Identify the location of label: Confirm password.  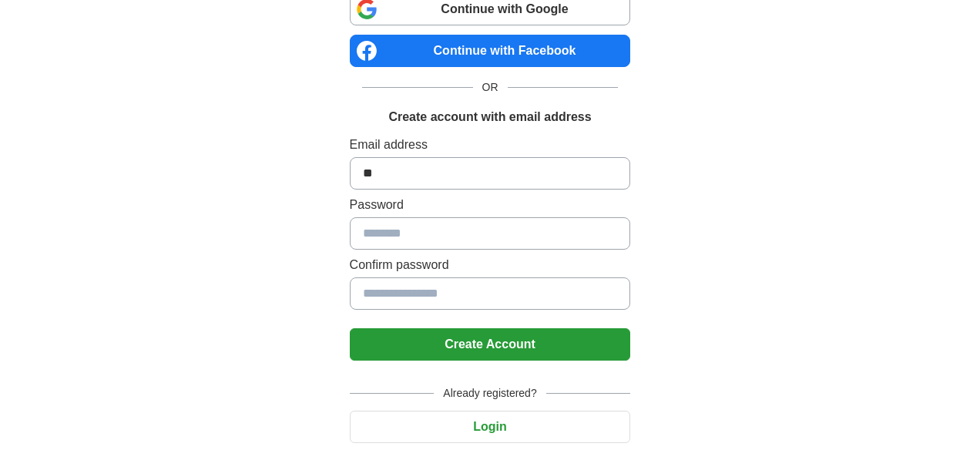
(490, 265).